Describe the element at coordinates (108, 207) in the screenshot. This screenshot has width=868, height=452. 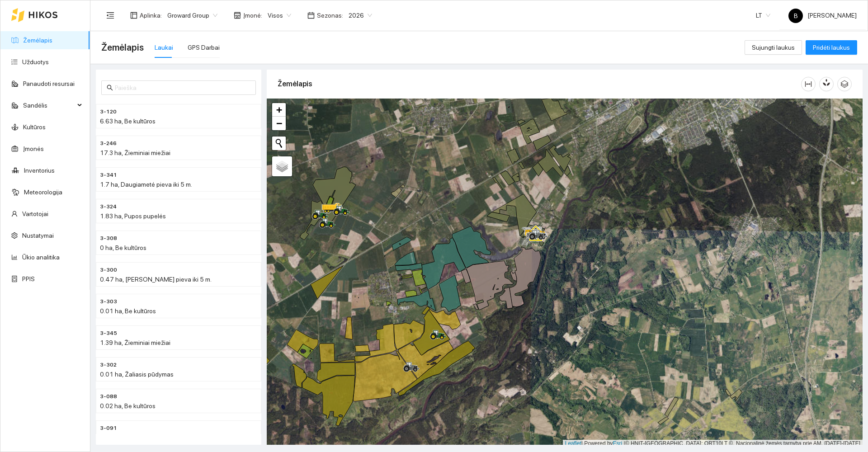
I see `span: 3-324` at that location.